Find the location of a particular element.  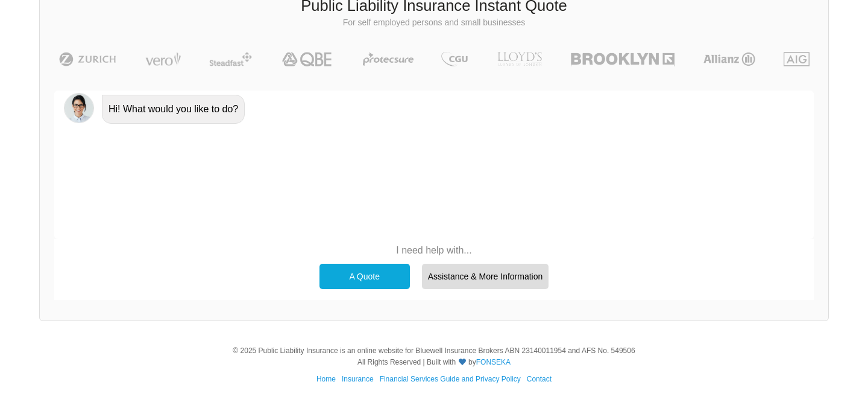

img: Vero | Public Liability Insurance is located at coordinates (162, 59).